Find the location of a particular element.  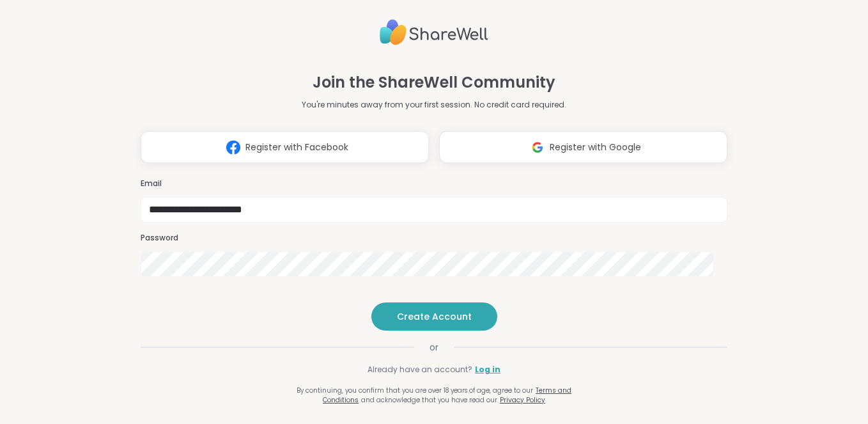

a: Log in is located at coordinates (488, 369).